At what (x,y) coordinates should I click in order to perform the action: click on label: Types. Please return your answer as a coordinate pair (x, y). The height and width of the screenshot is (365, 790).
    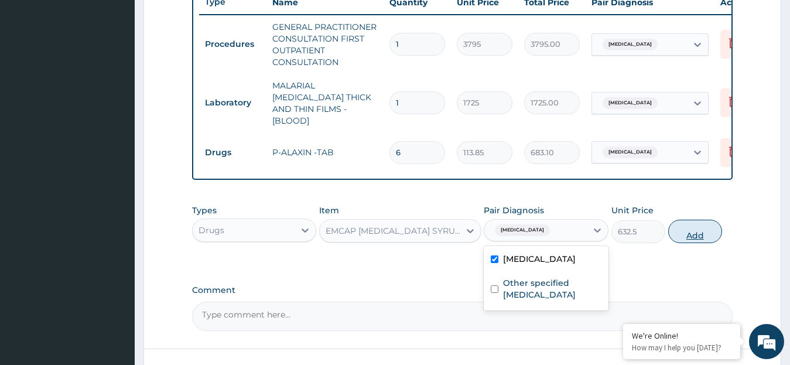
    Looking at the image, I should click on (204, 210).